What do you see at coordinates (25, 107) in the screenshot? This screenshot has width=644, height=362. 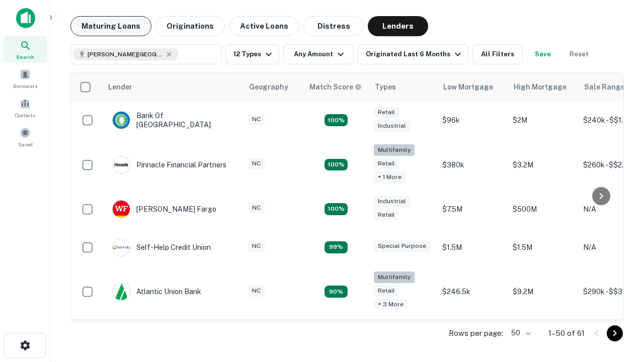 I see `div: Contacts` at bounding box center [25, 107].